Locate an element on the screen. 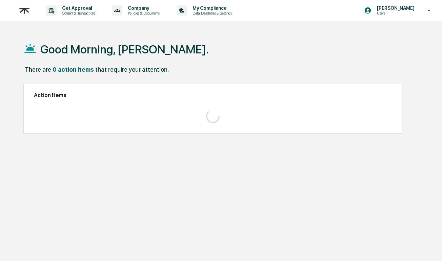 The height and width of the screenshot is (261, 442). p: Data, Deadlines & Settings is located at coordinates (211, 13).